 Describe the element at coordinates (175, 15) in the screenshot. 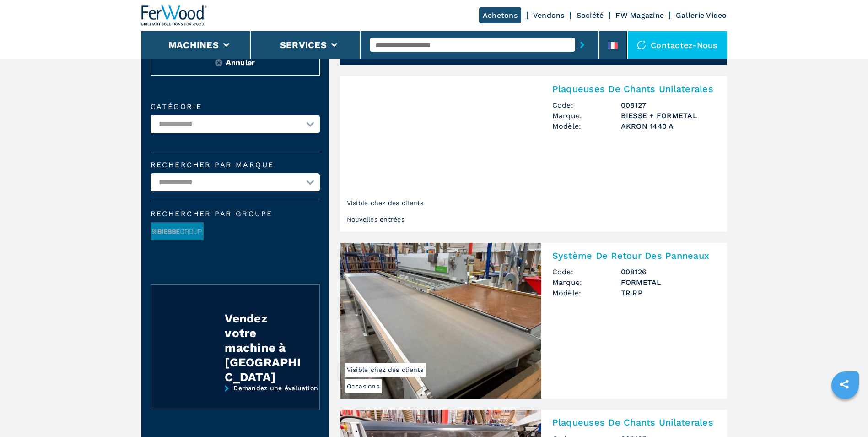

I see `img: Ferwood` at that location.